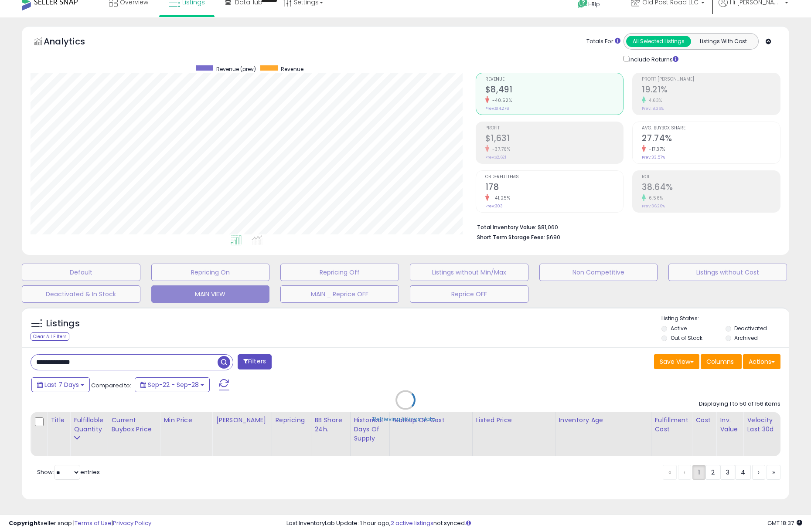 The width and height of the screenshot is (811, 532). What do you see at coordinates (659, 41) in the screenshot?
I see `button: All Selected Listings` at bounding box center [659, 41].